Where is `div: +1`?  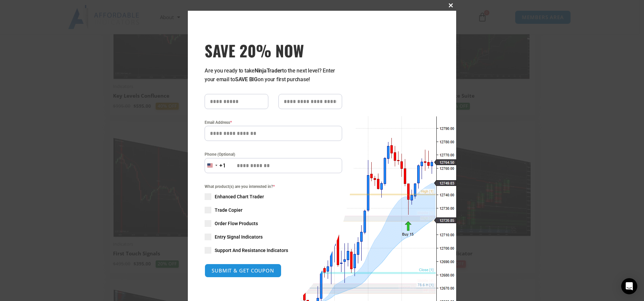
div: +1 is located at coordinates (223, 166).